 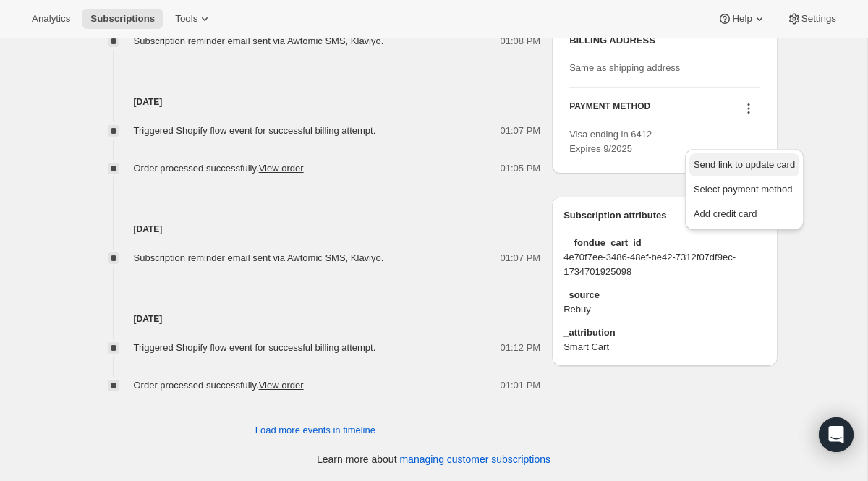 I want to click on span: Settings, so click(x=819, y=19).